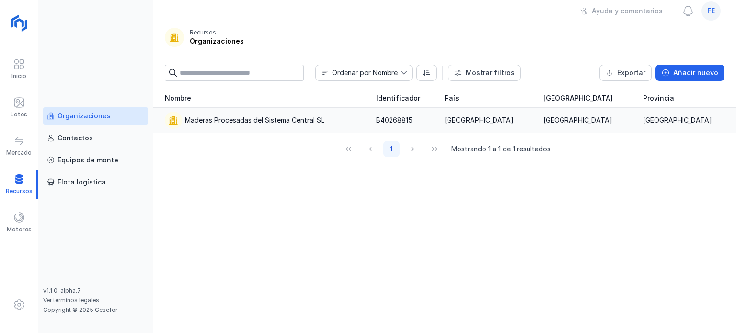  What do you see at coordinates (19, 114) in the screenshot?
I see `div: Lotes` at bounding box center [19, 114].